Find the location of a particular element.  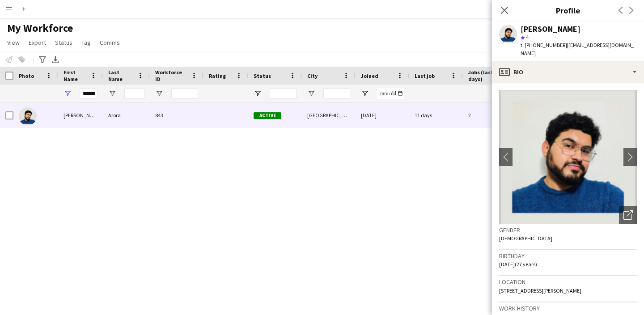

span: Photo is located at coordinates (27, 75).